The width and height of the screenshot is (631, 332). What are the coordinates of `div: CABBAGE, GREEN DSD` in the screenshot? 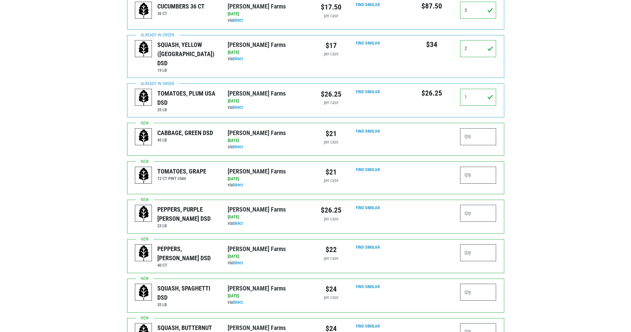 It's located at (185, 132).